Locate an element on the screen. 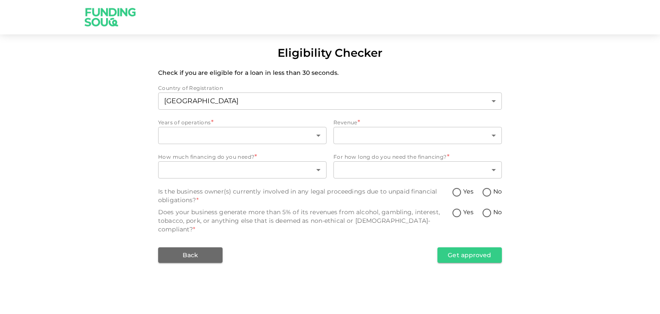  p: Check if you are eligible for a loan in less than 30 seconds. is located at coordinates (330, 73).